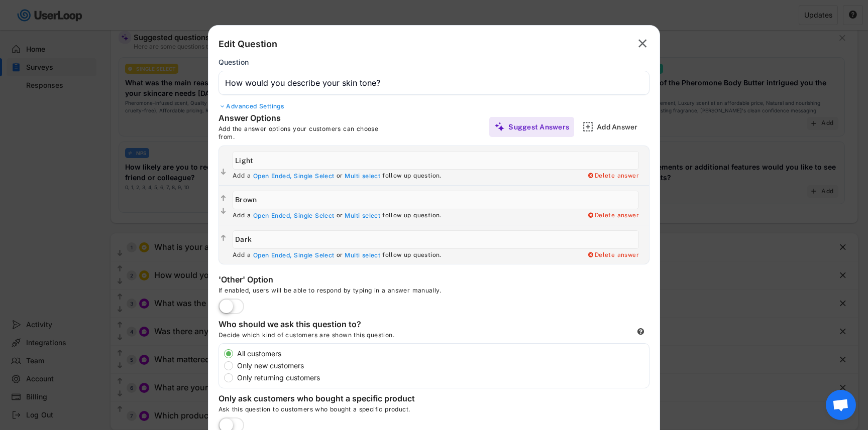  What do you see at coordinates (441, 366) in the screenshot?
I see `label: Only new customers` at bounding box center [441, 366].